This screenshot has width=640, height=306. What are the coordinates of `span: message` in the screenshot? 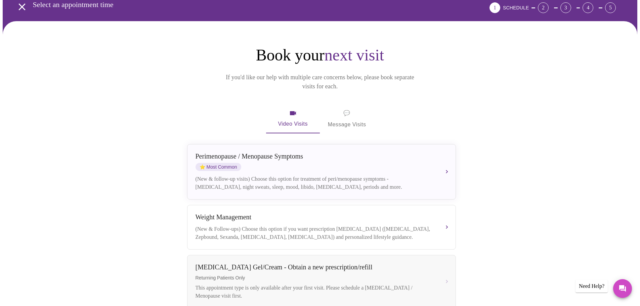 It's located at (347, 113).